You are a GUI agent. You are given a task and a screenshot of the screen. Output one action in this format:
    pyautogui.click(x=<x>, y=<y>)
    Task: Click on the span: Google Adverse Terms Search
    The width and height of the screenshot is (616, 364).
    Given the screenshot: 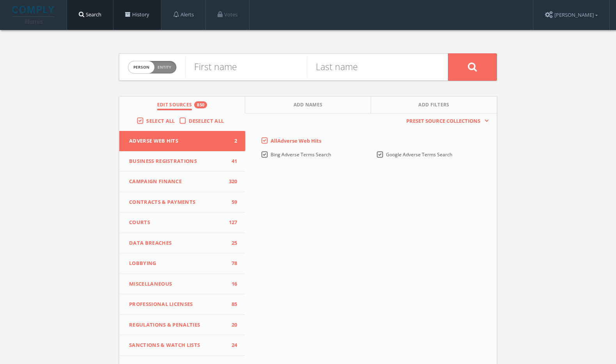 What is the action you would take?
    pyautogui.click(x=419, y=154)
    